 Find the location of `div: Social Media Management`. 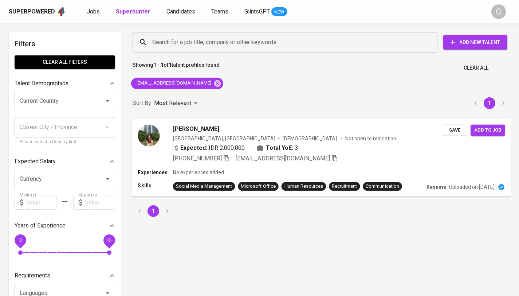

div: Social Media Management is located at coordinates (204, 186).